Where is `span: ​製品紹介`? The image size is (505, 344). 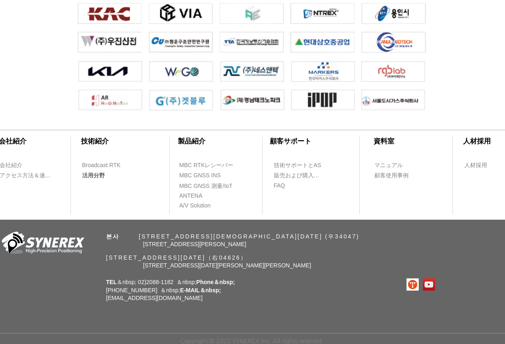 span: ​製品紹介 is located at coordinates (192, 141).